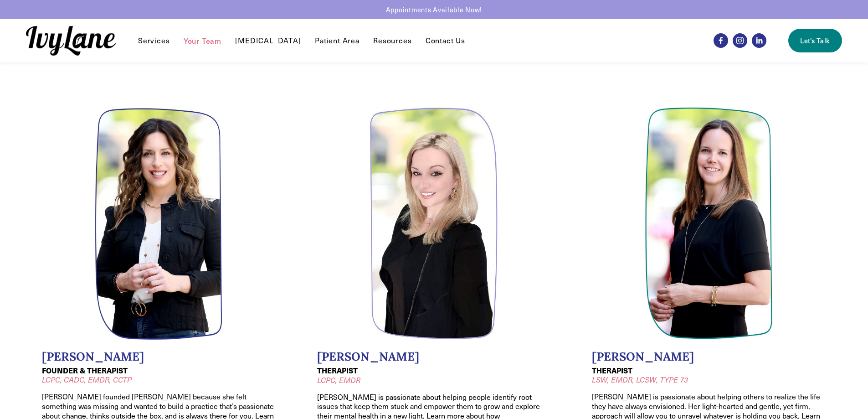 Image resolution: width=868 pixels, height=419 pixels. What do you see at coordinates (159, 223) in the screenshot?
I see `img: Headshot of Wendy Pawelski, LCPC, CADC, EMDR, CCTP. Wendy is a founder oft Ivy Lane Counseling` at bounding box center [159, 223].